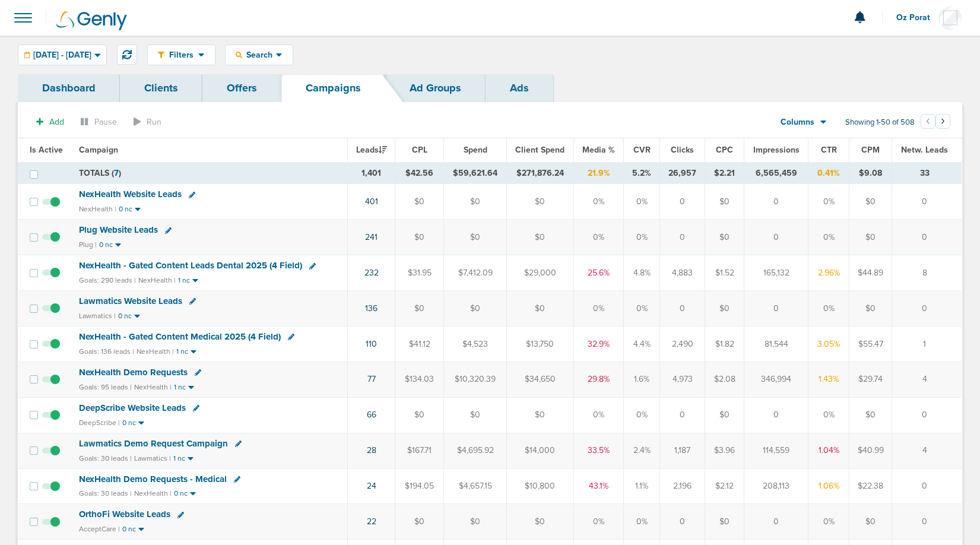 The image size is (980, 545). Describe the element at coordinates (682, 149) in the screenshot. I see `span: Clicks` at that location.